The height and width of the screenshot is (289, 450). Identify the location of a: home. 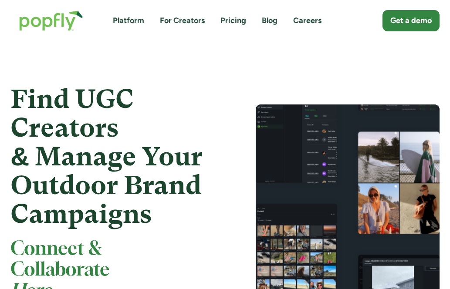
(51, 20).